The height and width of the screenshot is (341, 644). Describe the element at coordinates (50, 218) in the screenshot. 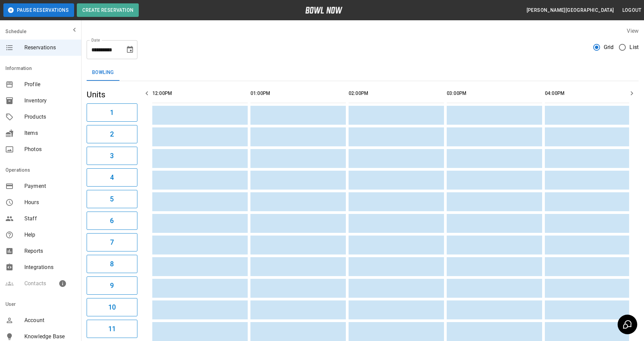

I see `span: Staff` at that location.